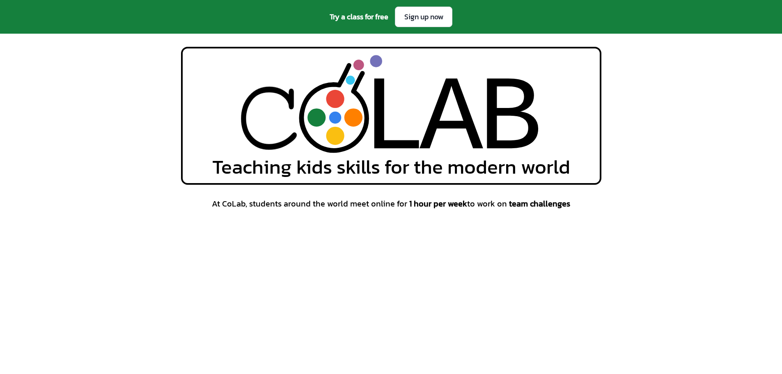 The width and height of the screenshot is (782, 374). What do you see at coordinates (391, 167) in the screenshot?
I see `span: Teaching kids skills for the modern world` at bounding box center [391, 167].